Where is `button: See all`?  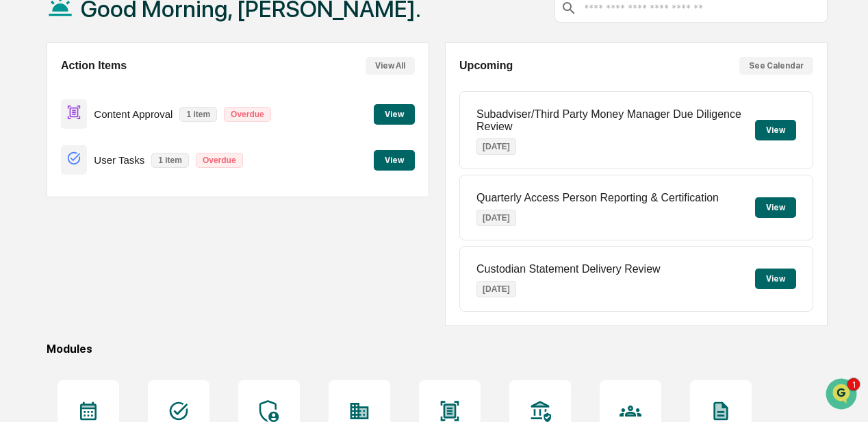 button: See all is located at coordinates (231, 165).